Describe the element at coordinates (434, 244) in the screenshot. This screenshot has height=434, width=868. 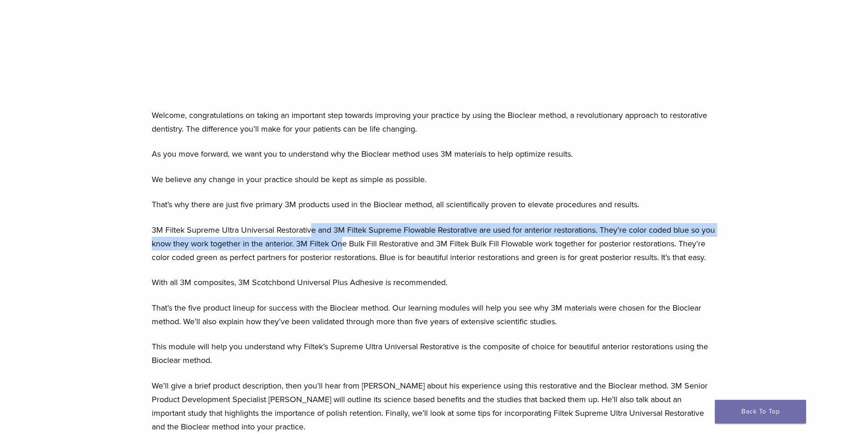
I see `p: 3M Filtek Supreme Ultra Universal Restorative and 3M Filtek Supreme Flowable Restorative are used...` at that location.